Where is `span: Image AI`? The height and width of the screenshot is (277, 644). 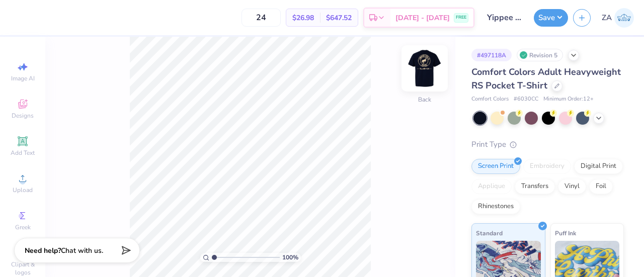
span: Image AI is located at coordinates (23, 78).